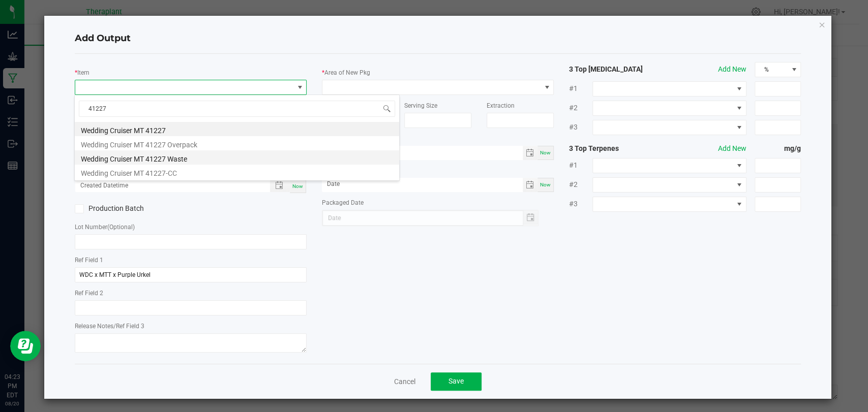  What do you see at coordinates (615, 148) in the screenshot?
I see `strong: 3 Top Terpenes` at bounding box center [615, 148].